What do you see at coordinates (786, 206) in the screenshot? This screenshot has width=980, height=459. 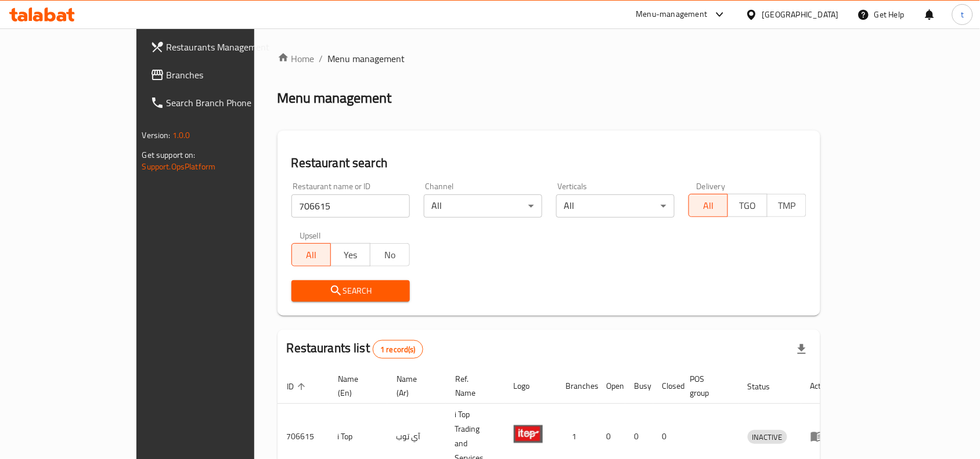 I see `button: TMP` at bounding box center [786, 206].